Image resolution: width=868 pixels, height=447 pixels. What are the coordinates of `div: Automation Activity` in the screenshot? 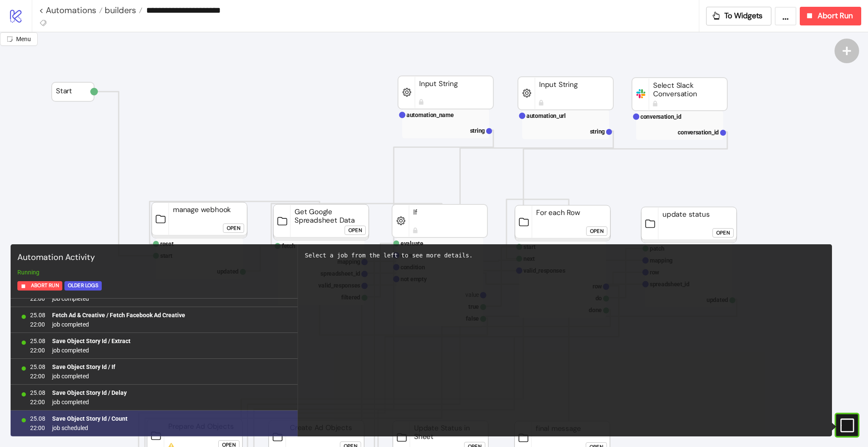 It's located at (154, 258).